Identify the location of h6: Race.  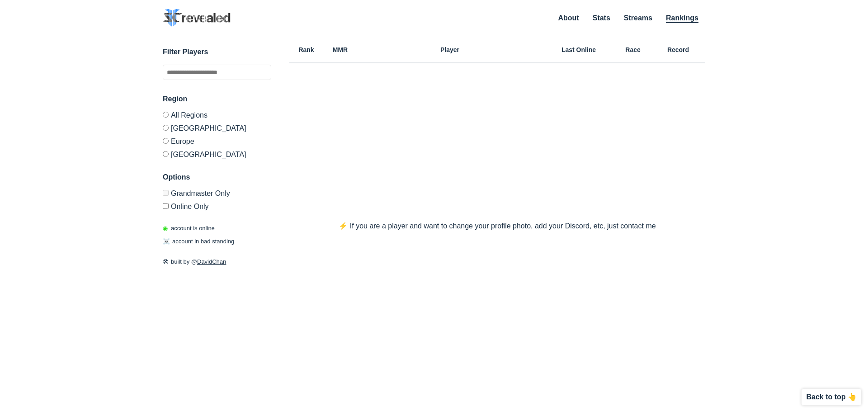
(633, 50).